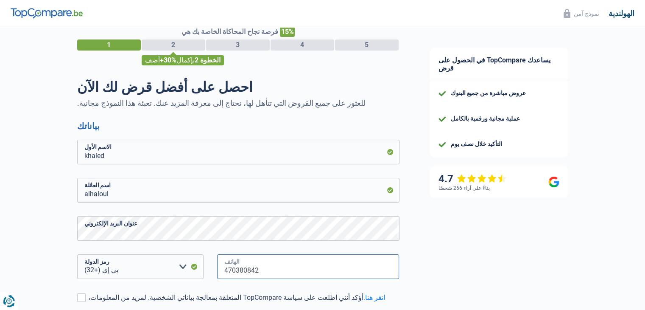 This screenshot has width=645, height=310. I want to click on font: احصل على أفضل قرض لك الآن, so click(165, 87).